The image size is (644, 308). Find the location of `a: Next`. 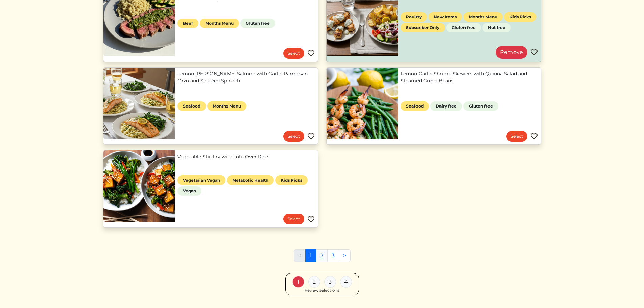

a: Next is located at coordinates (345, 255).